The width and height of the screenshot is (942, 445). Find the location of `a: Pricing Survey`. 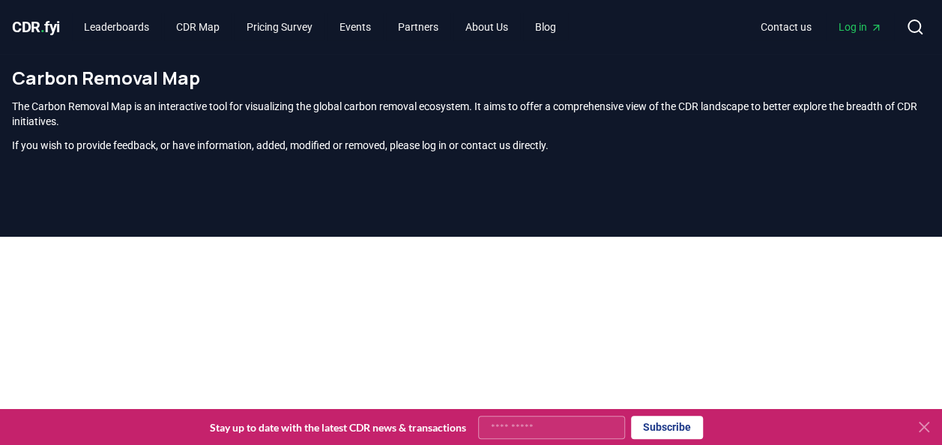

a: Pricing Survey is located at coordinates (279, 27).